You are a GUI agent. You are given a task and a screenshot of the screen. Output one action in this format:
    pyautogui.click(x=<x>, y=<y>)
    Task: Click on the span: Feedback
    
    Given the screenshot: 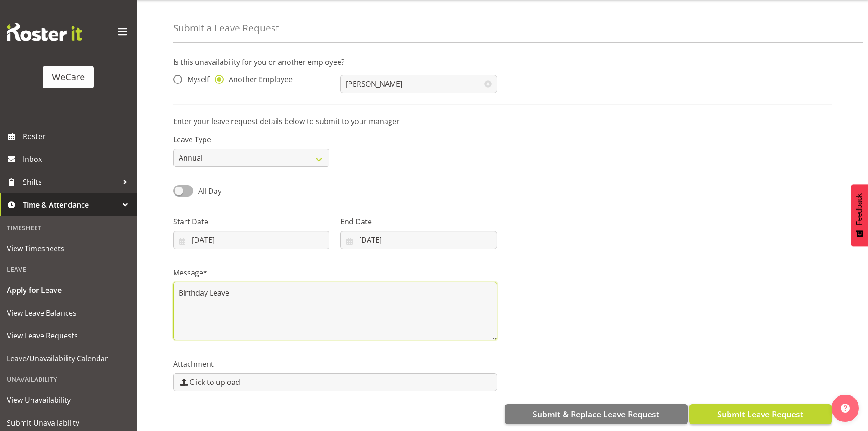 What is the action you would take?
    pyautogui.click(x=860, y=210)
    